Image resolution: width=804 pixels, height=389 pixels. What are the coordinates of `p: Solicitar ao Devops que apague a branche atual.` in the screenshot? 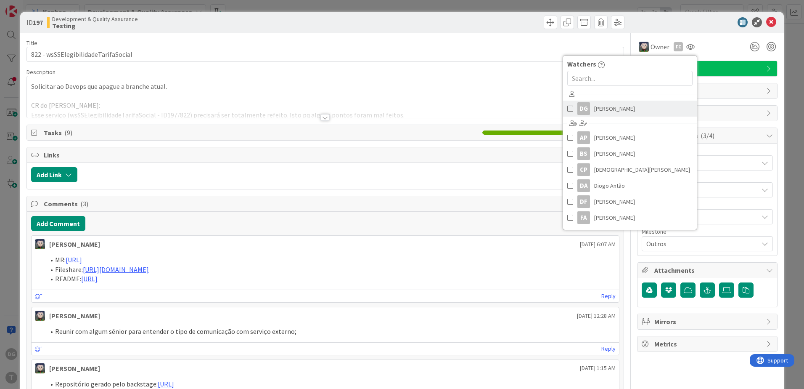 It's located at (325, 86).